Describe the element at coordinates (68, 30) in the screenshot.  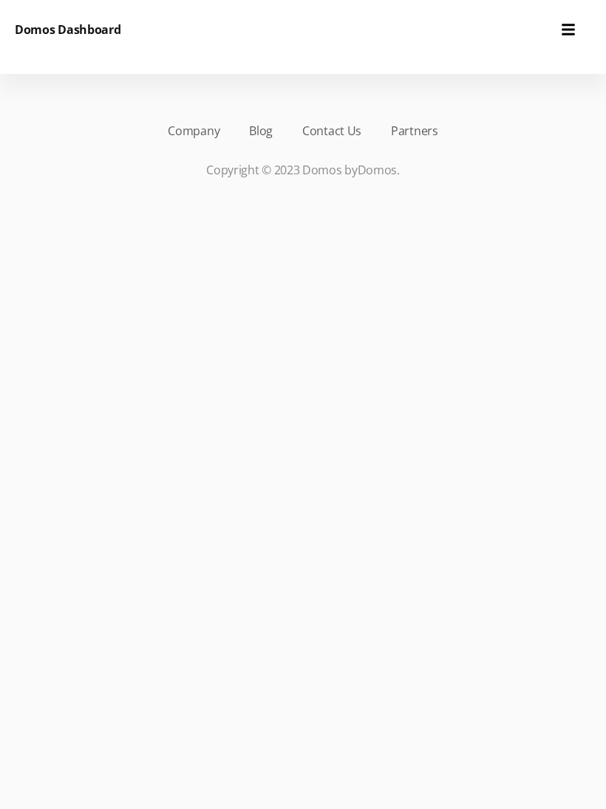
I see `h6: Domos Dashboard` at that location.